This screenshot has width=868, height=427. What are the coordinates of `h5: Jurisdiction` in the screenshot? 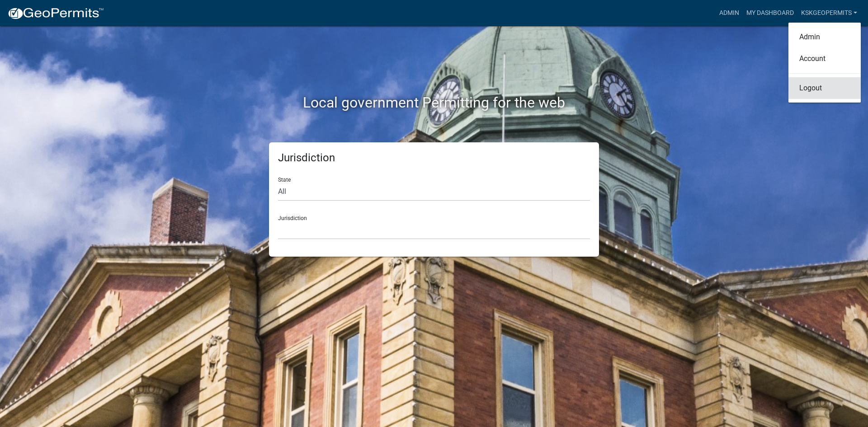 It's located at (434, 158).